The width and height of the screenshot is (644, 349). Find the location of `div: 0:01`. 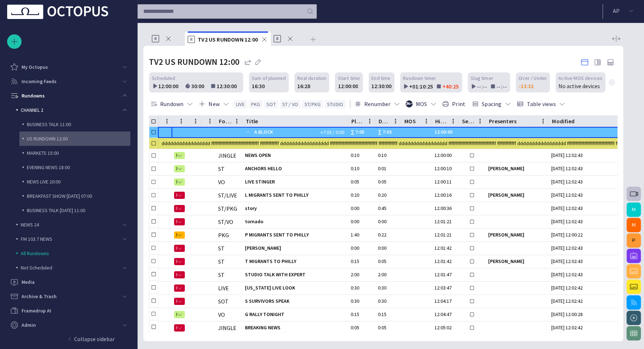

div: 0:01 is located at coordinates (384, 168).